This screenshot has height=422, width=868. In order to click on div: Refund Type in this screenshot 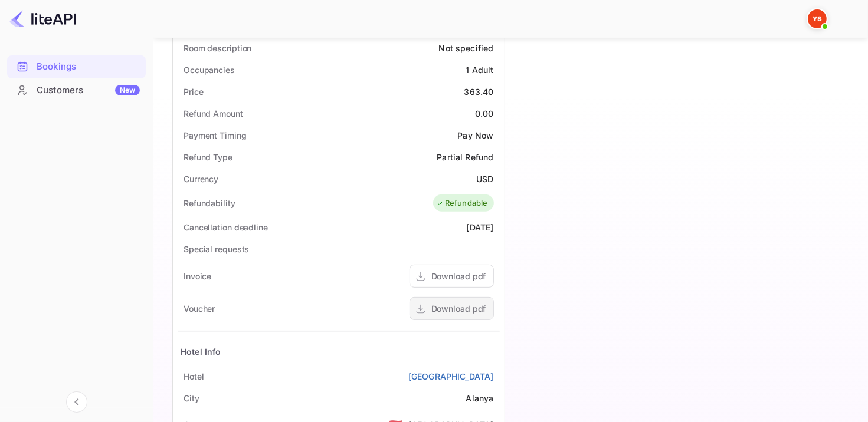, I will do `click(208, 157)`.